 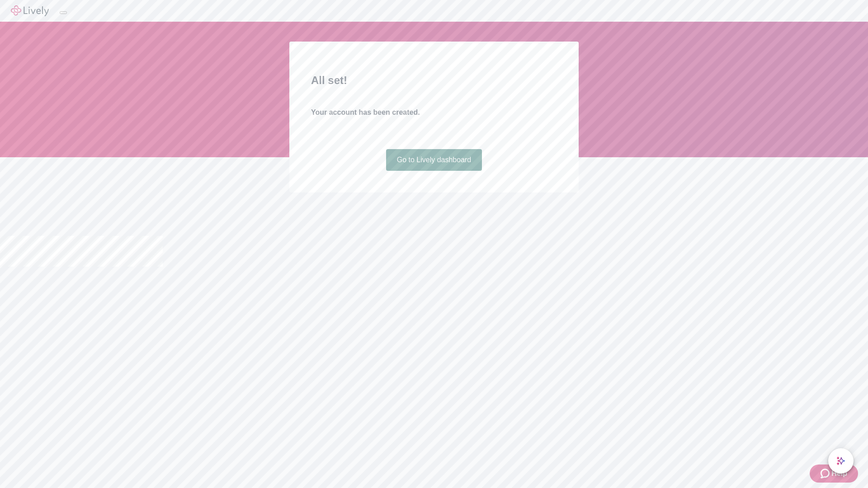 I want to click on svg: Lively AI Assistant, so click(x=841, y=461).